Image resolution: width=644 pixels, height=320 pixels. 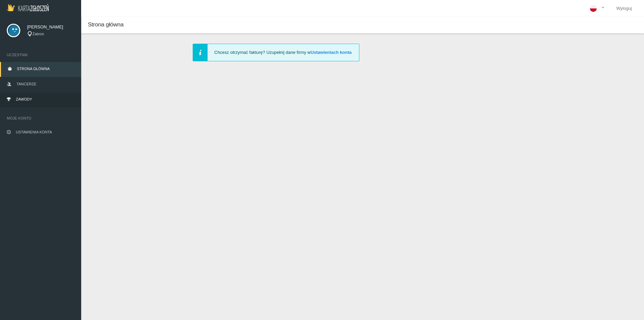 What do you see at coordinates (40, 55) in the screenshot?
I see `span: Uczestnik` at bounding box center [40, 55].